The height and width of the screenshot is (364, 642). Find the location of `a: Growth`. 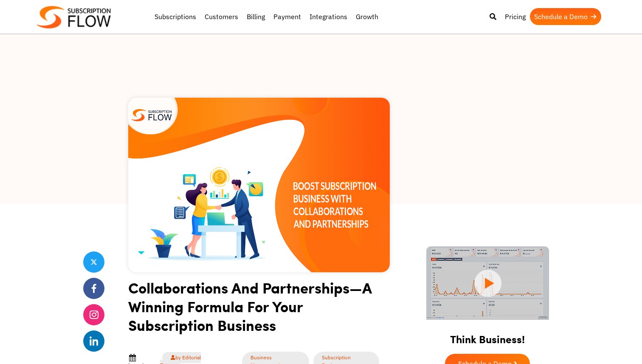

a: Growth is located at coordinates (367, 17).